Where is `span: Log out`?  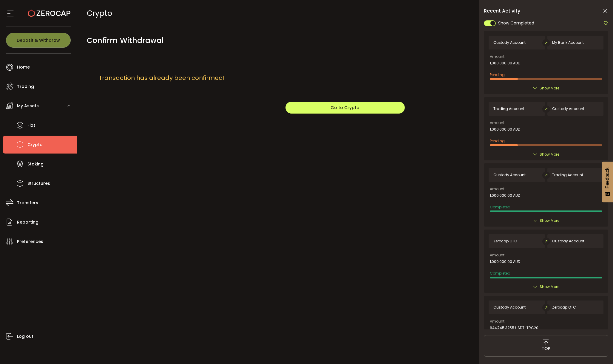 span: Log out is located at coordinates (25, 337).